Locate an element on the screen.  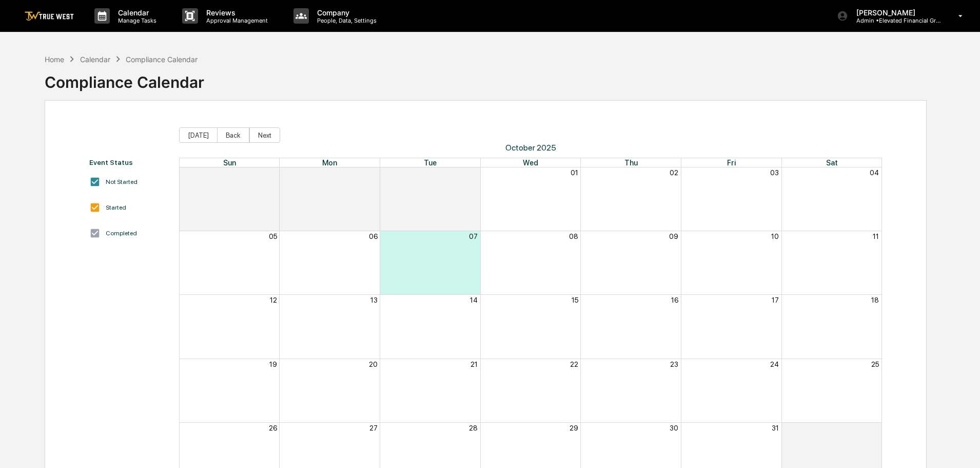
p: Reviews is located at coordinates (235, 12).